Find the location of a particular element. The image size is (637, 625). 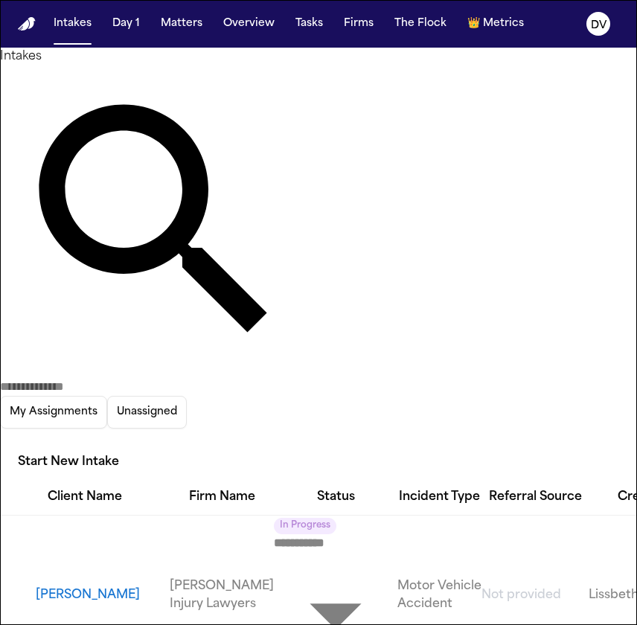

a: Tasks is located at coordinates (309, 24).